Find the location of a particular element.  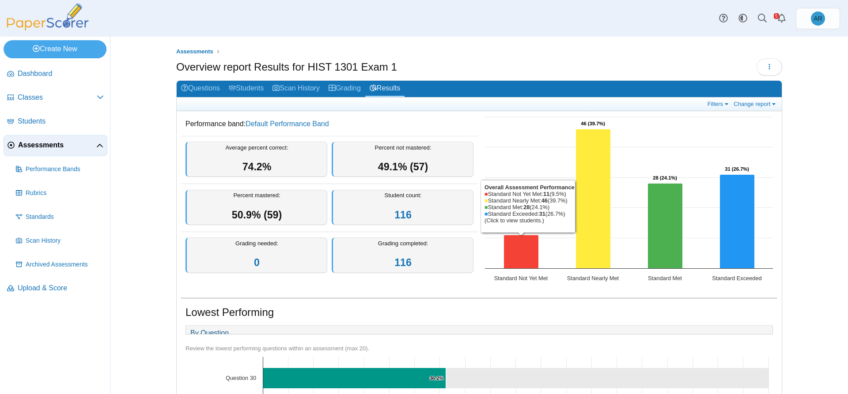

text: Standard Exceeded is located at coordinates (737, 278).